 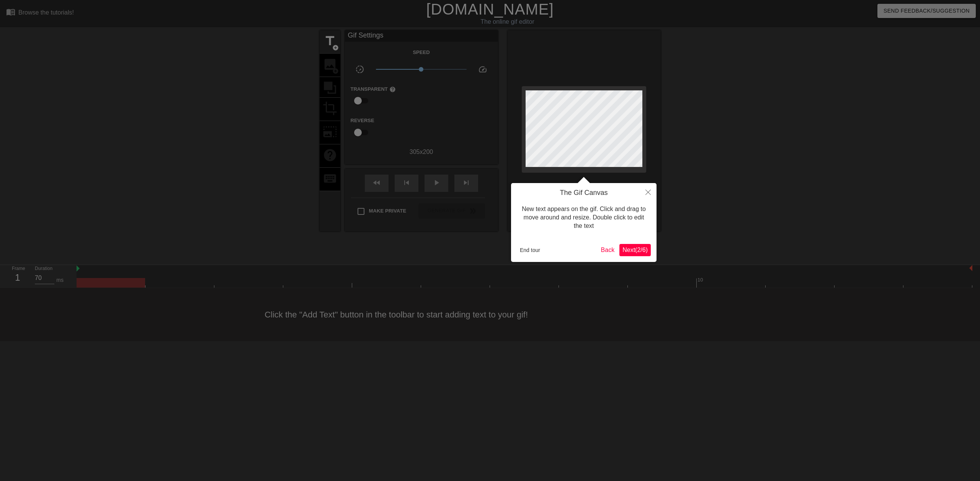 What do you see at coordinates (608, 250) in the screenshot?
I see `button: Back` at bounding box center [608, 250].